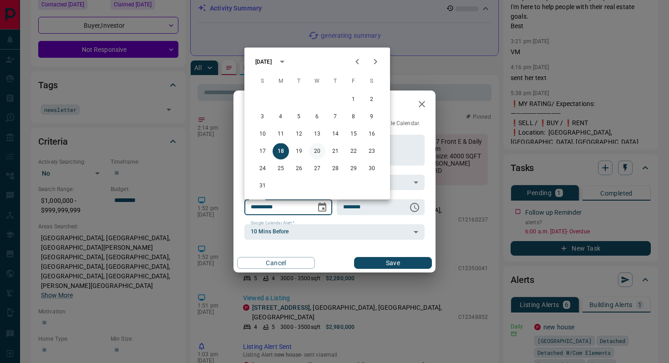 The width and height of the screenshot is (669, 363). What do you see at coordinates (357, 62) in the screenshot?
I see `button: Previous month` at bounding box center [357, 62].